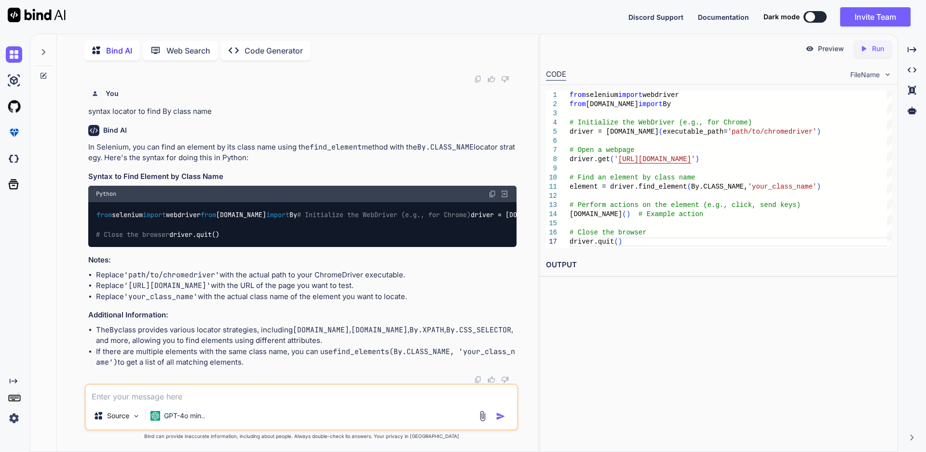 This screenshot has width=926, height=452. Describe the element at coordinates (305, 357) in the screenshot. I see `code: find_elements(By.CLASS_NAME, 'your_class_name')` at that location.